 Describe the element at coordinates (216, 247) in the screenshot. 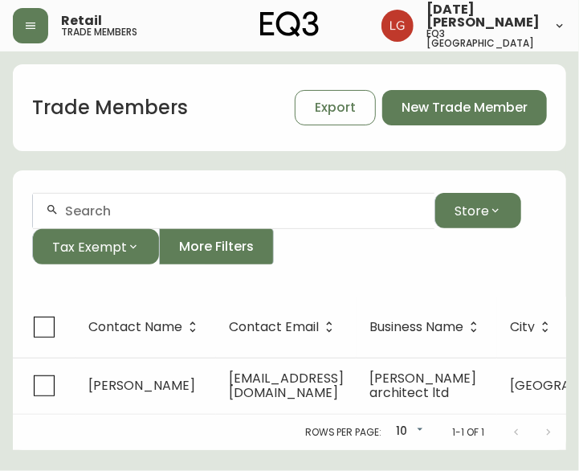

I see `button: More Filters` at that location.